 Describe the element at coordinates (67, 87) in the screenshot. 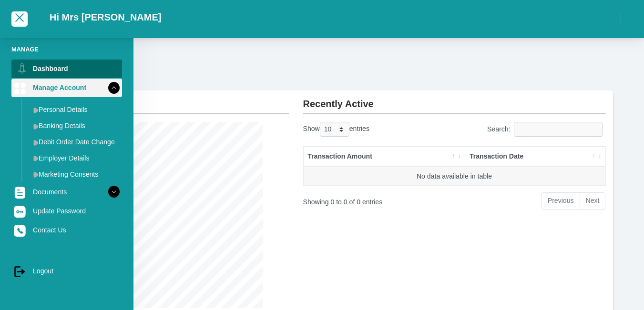

I see `a: Manage Account` at that location.